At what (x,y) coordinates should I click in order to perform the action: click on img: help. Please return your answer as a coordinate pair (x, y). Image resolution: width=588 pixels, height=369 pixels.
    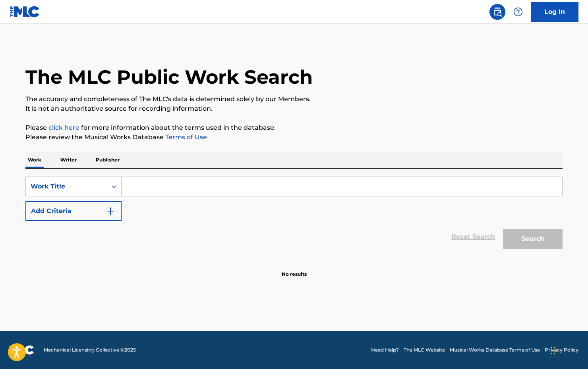
    Looking at the image, I should click on (518, 12).